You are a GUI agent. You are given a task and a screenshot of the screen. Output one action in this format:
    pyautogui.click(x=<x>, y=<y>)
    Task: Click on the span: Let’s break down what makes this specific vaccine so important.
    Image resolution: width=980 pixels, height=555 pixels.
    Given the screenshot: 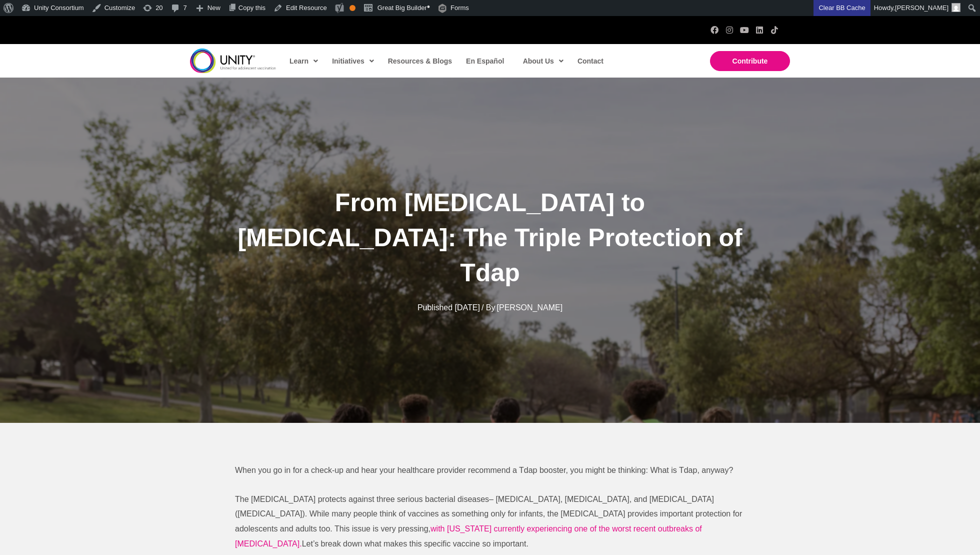 What is the action you would take?
    pyautogui.click(x=415, y=544)
    